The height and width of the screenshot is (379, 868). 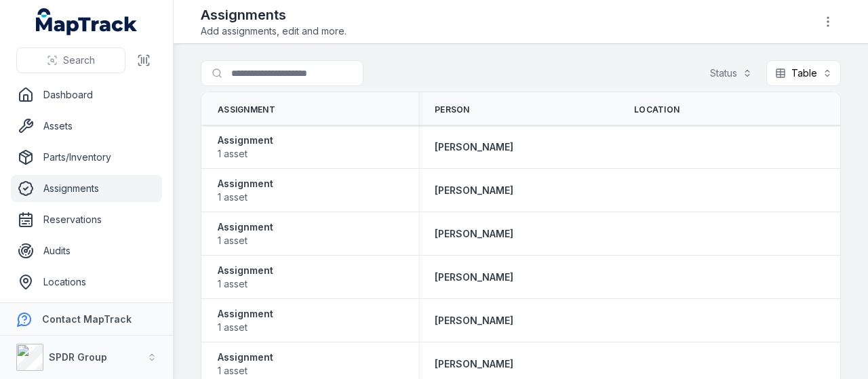 What do you see at coordinates (86, 188) in the screenshot?
I see `a: Assignments` at bounding box center [86, 188].